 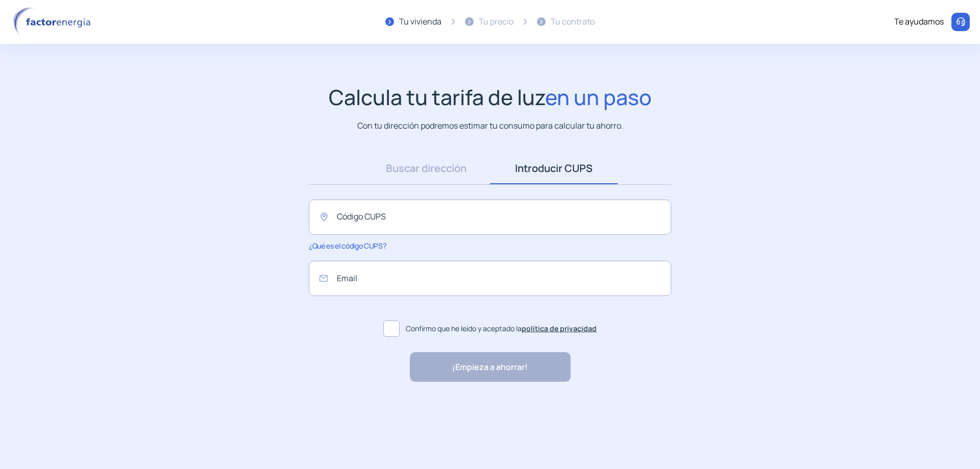 What do you see at coordinates (54, 22) in the screenshot?
I see `img: logo factor` at bounding box center [54, 22].